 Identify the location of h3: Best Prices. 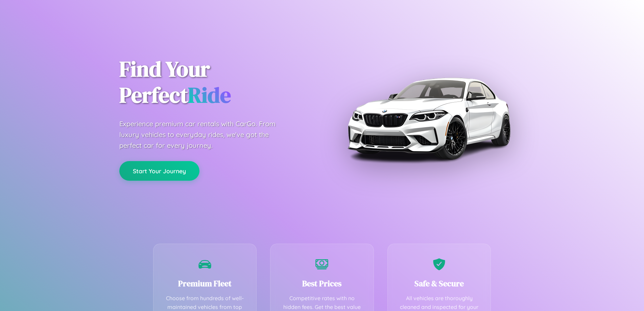
(322, 283).